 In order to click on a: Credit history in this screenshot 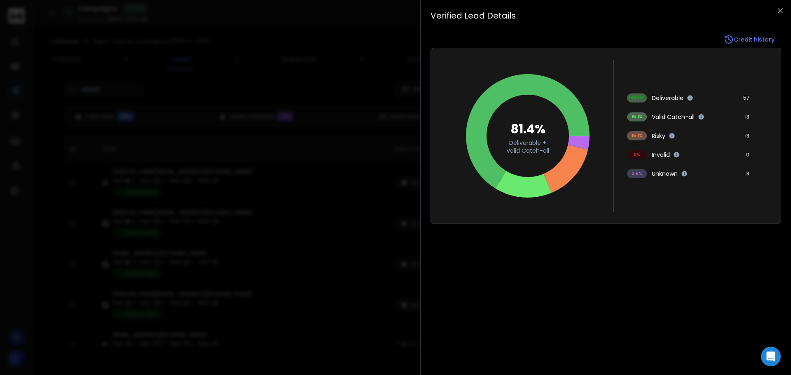, I will do `click(749, 40)`.